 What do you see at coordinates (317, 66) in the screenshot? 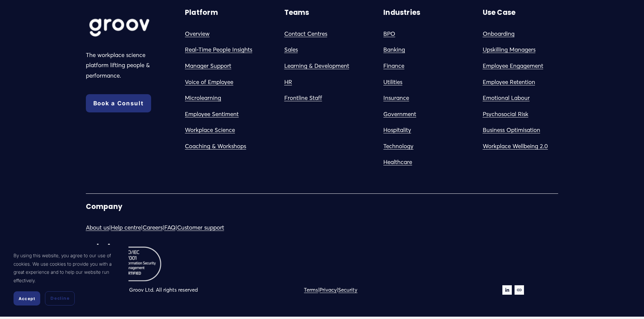
I see `a: Learning & Development` at bounding box center [317, 66].